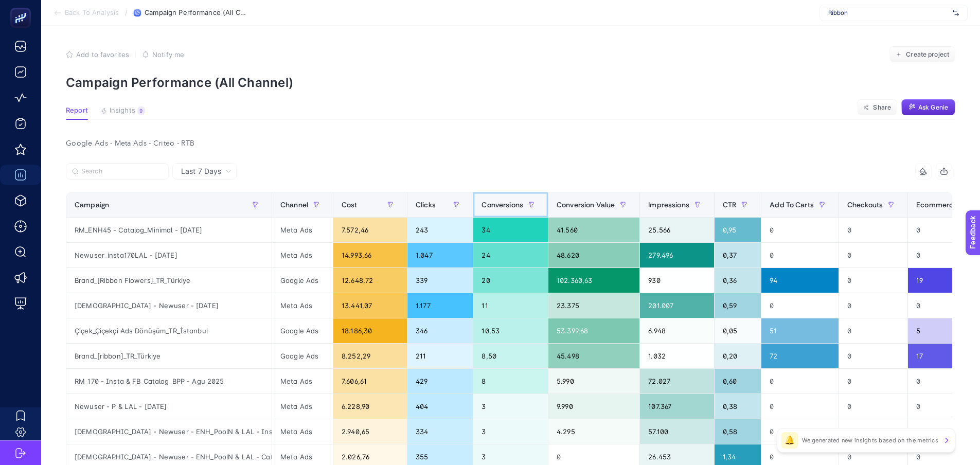 This screenshot has width=980, height=465. What do you see at coordinates (511, 83) in the screenshot?
I see `p: Campaign Performance (All Channel)` at bounding box center [511, 83].